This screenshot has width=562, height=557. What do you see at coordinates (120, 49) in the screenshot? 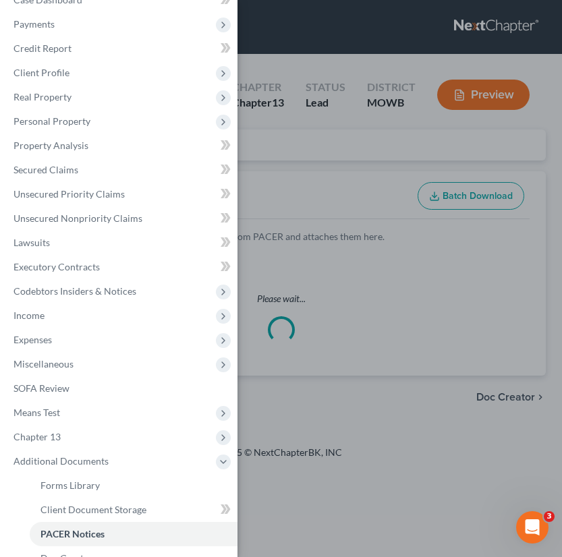
I see `a: Credit Report` at bounding box center [120, 49].